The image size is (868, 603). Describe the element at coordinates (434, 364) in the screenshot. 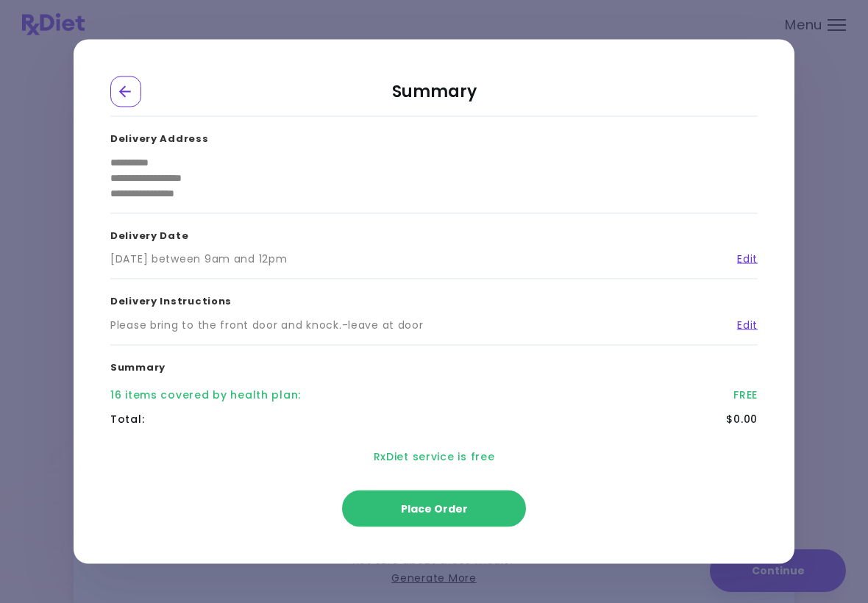

I see `h3: Summary` at that location.